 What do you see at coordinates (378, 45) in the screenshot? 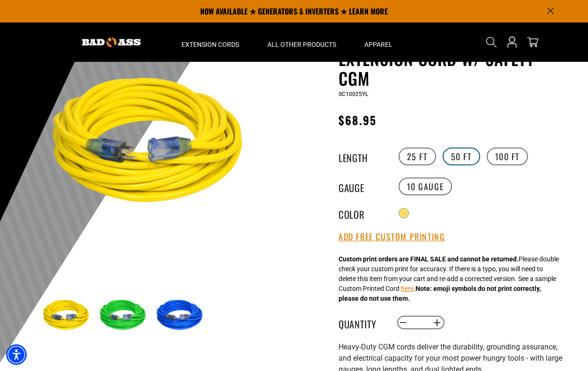
I see `span: Apparel` at bounding box center [378, 45].